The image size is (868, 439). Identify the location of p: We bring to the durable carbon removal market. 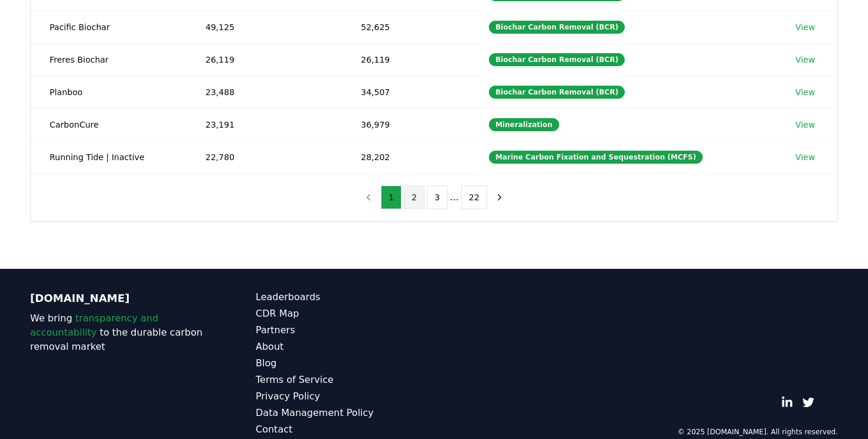
(119, 333).